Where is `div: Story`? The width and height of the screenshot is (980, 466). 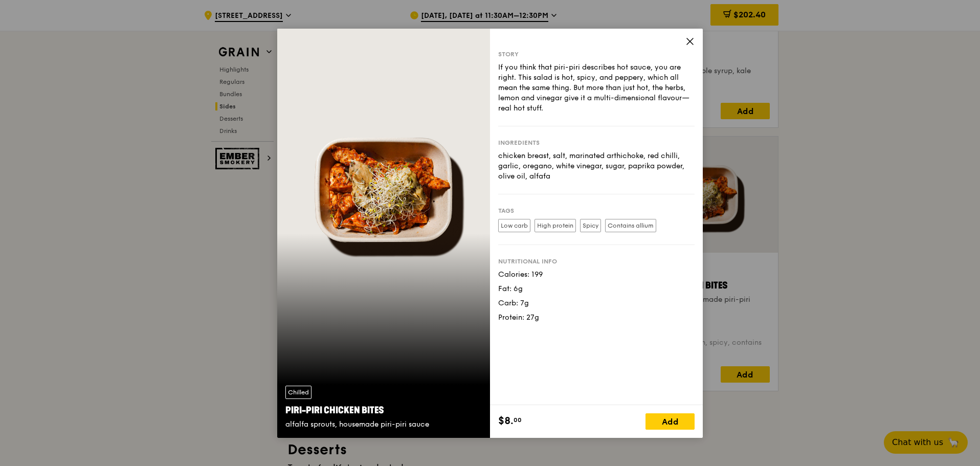 div: Story is located at coordinates (596, 54).